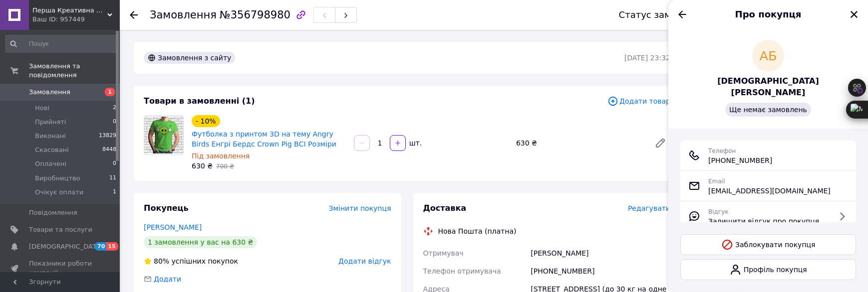 Image resolution: width=868 pixels, height=292 pixels. I want to click on span: Відгук, so click(718, 212).